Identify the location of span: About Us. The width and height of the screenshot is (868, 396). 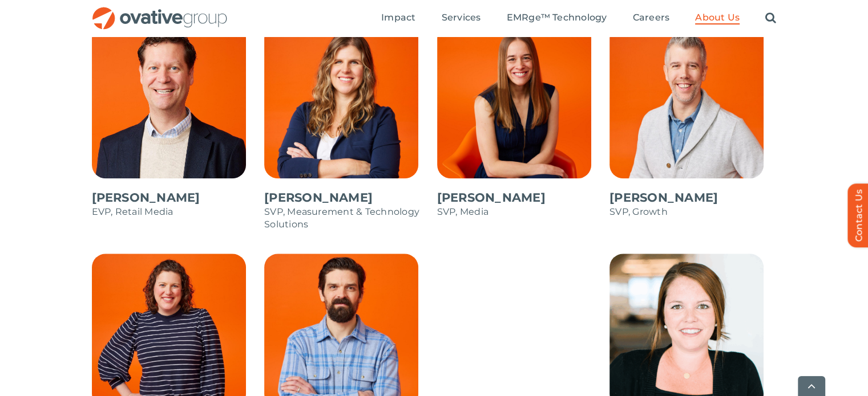
(717, 18).